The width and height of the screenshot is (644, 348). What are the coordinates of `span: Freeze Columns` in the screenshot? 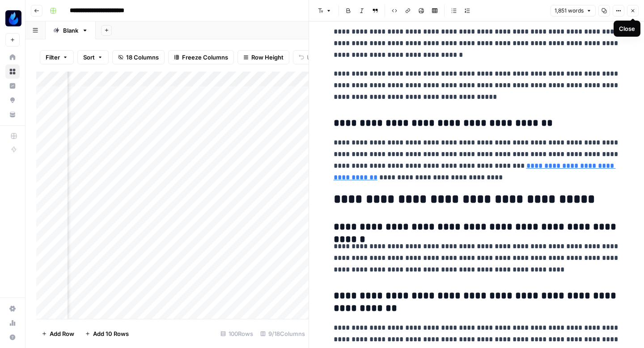 It's located at (205, 57).